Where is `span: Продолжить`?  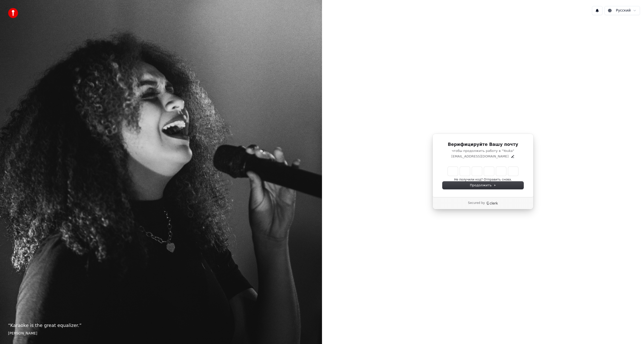
span: Продолжить is located at coordinates (483, 185).